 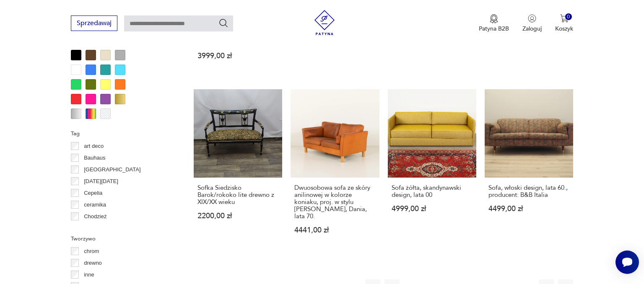 What do you see at coordinates (529, 170) in the screenshot?
I see `a: Sofa, włoski design, lata 60., producent: B&B ItaliaSofa, włoski design, lata 60., producent: B&B...` at bounding box center [529, 170].